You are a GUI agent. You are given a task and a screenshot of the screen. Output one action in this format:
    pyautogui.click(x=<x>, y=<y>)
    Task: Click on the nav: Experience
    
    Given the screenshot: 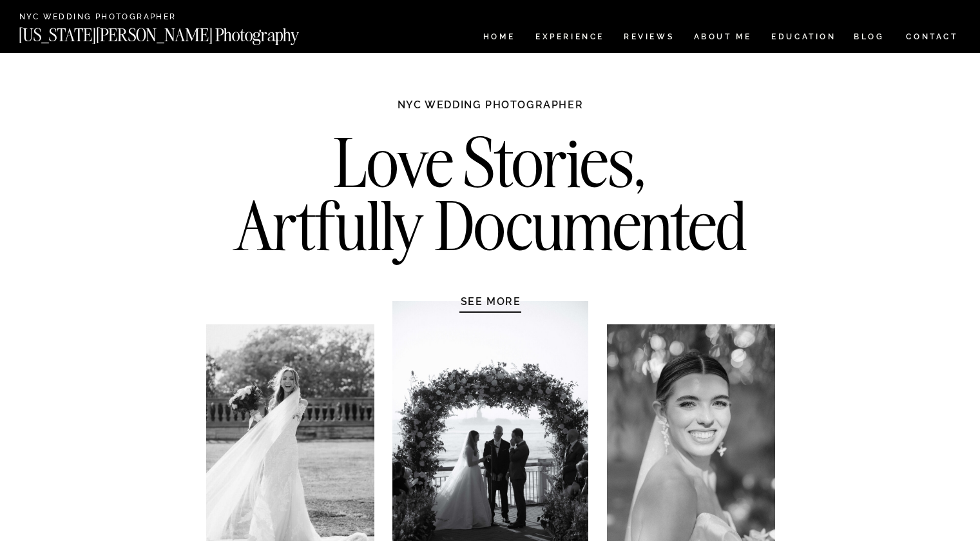 What is the action you would take?
    pyautogui.click(x=569, y=38)
    